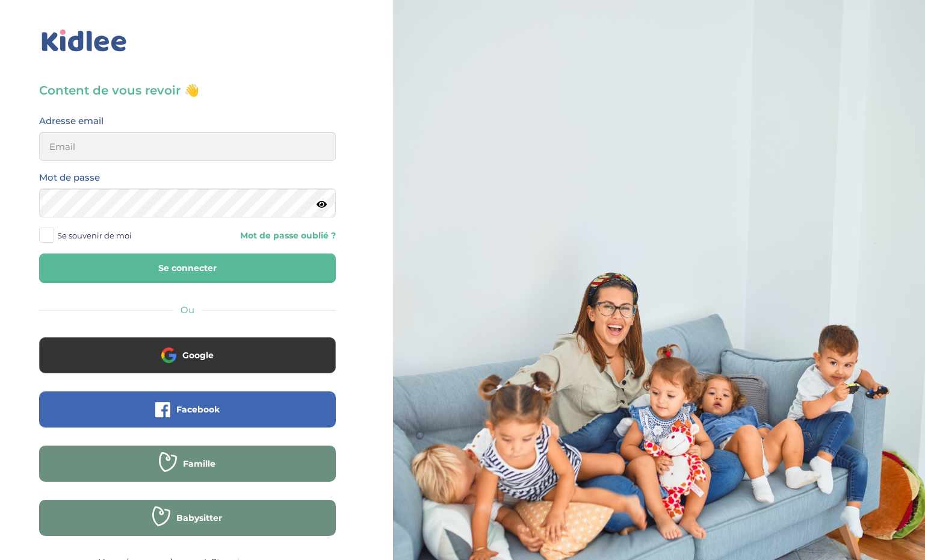 This screenshot has width=925, height=560. What do you see at coordinates (188, 409) in the screenshot?
I see `button: Facebook` at bounding box center [188, 409].